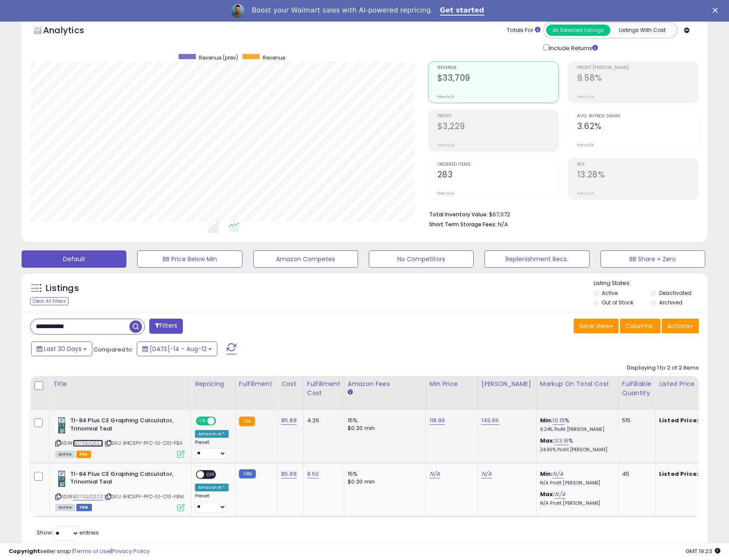 This screenshot has height=560, width=729. What do you see at coordinates (84, 454) in the screenshot?
I see `span: FBA` at bounding box center [84, 454].